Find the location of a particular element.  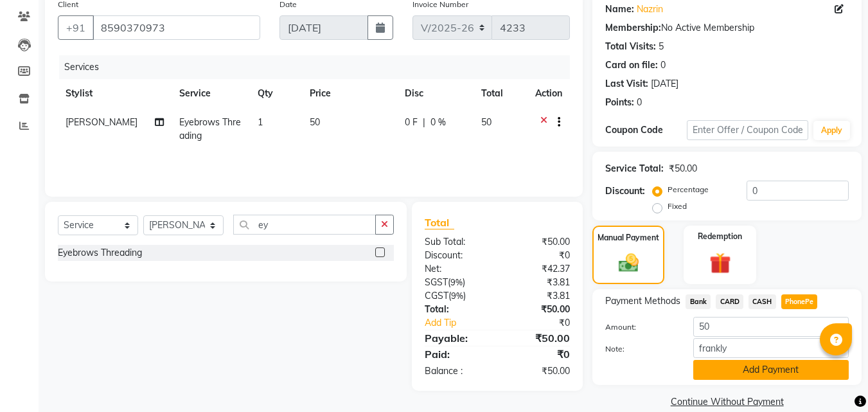

label: Manual Payment is located at coordinates (628, 238).